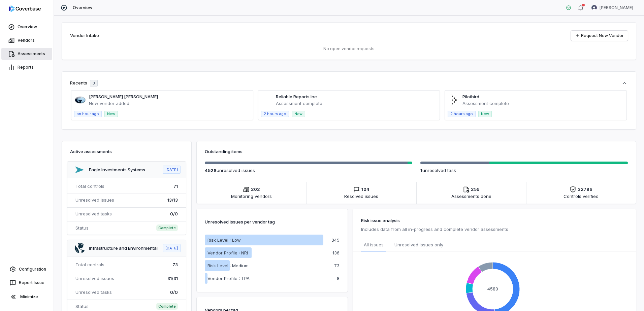 The height and width of the screenshot is (311, 644). Describe the element at coordinates (581, 196) in the screenshot. I see `span: Controls verified` at that location.